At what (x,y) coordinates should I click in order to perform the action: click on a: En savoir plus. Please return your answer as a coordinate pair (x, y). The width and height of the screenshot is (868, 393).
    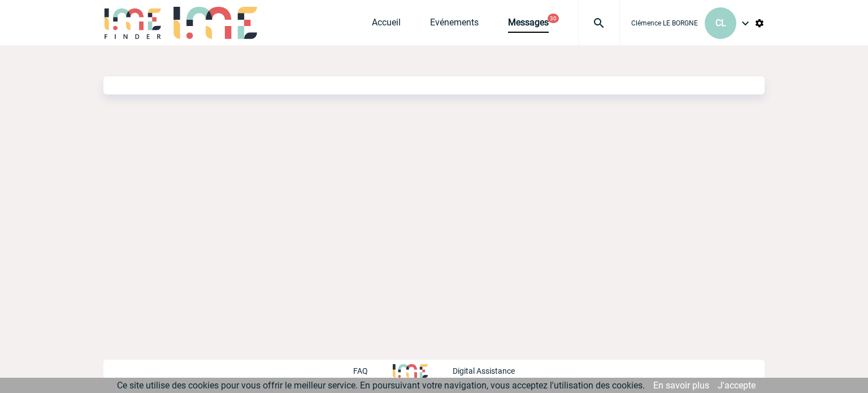
    Looking at the image, I should click on (681, 385).